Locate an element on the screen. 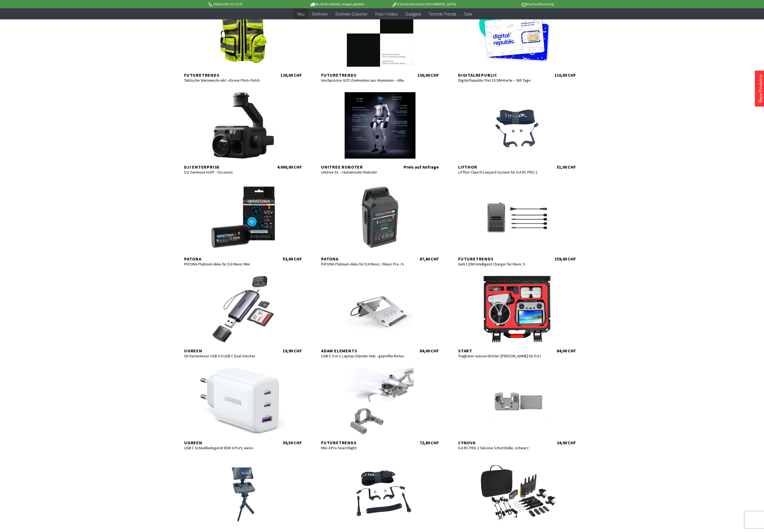 The image size is (764, 532). div: Taktische Warnweste inkl. «Drone Pilot» Patch is located at coordinates (225, 80).